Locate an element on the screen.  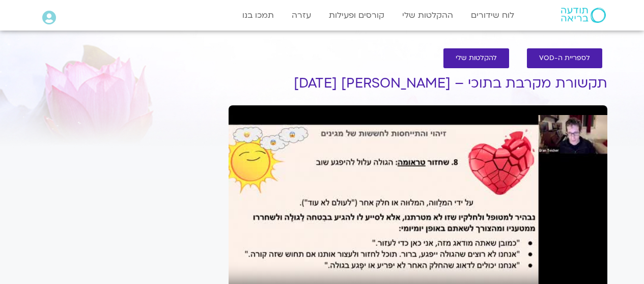
span: לספריית ה-VOD is located at coordinates (565, 58).